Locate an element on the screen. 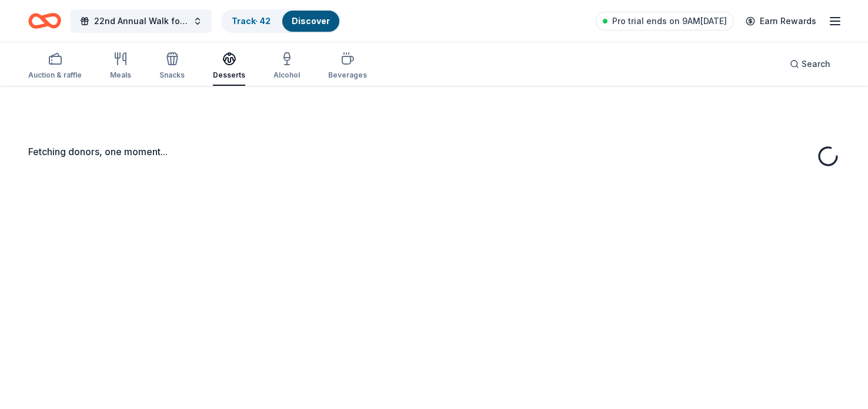 The height and width of the screenshot is (409, 868). button: Search is located at coordinates (810, 64).